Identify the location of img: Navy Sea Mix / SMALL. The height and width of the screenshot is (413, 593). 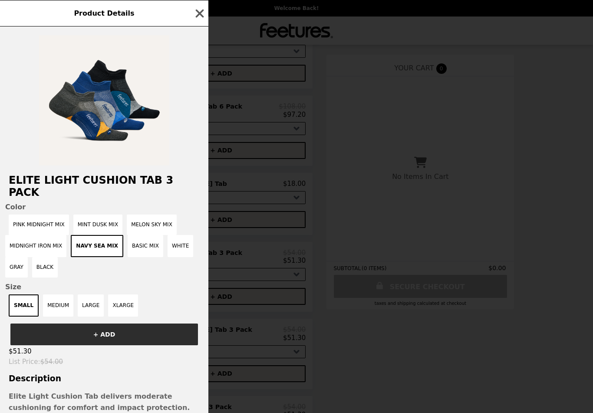
(104, 100).